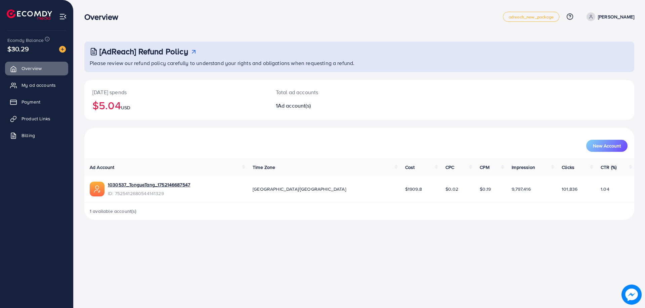 Image resolution: width=645 pixels, height=308 pixels. I want to click on a: Payment, so click(37, 102).